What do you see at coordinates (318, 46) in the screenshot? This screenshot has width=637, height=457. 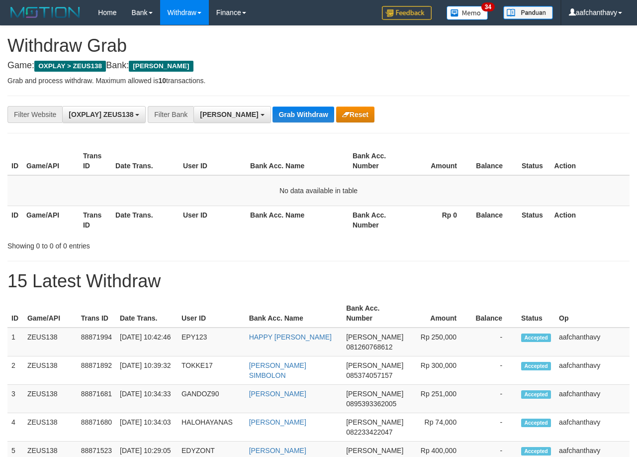 I see `h1: Withdraw Grab` at bounding box center [318, 46].